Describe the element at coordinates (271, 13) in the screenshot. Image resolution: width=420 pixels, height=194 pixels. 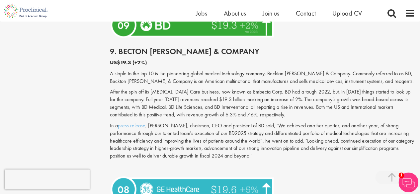
I see `span: Join us` at that location.